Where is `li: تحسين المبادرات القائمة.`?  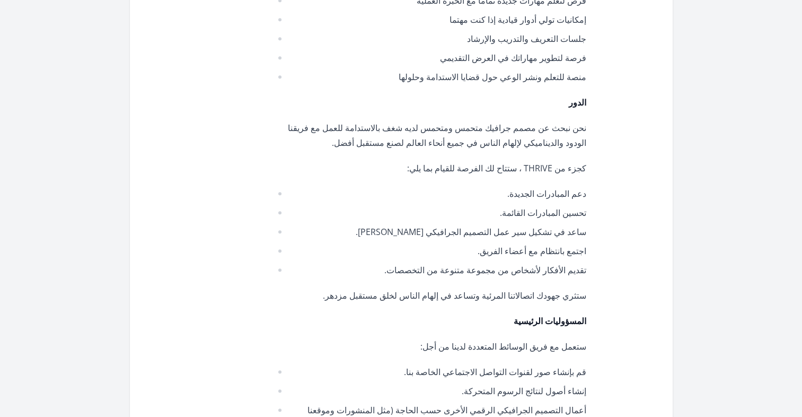 li: تحسين المبادرات القائمة. is located at coordinates (431, 213).